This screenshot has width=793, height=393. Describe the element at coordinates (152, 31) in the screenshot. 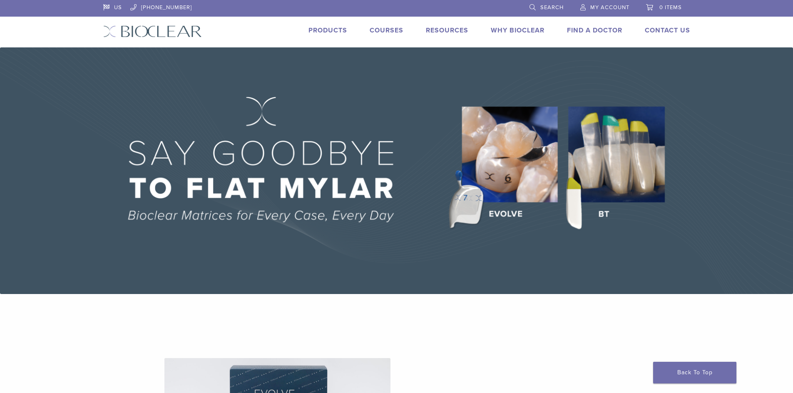

I see `img: Bioclear` at that location.